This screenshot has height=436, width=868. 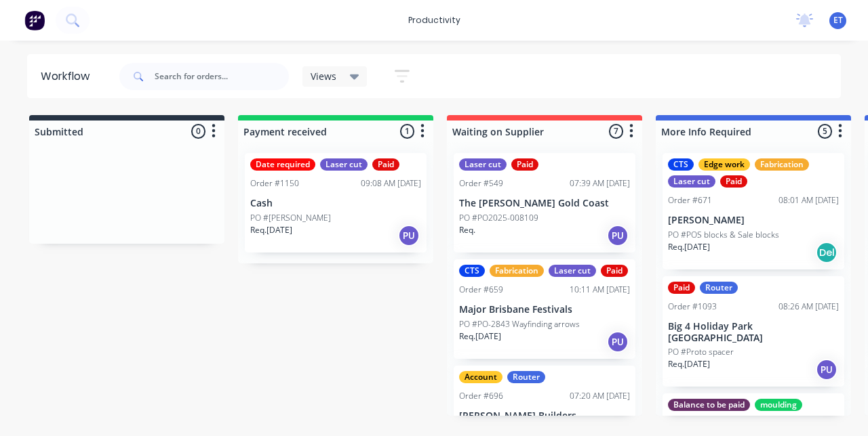 What do you see at coordinates (723, 235) in the screenshot?
I see `p: PO #POS blocks & Sale blocks` at bounding box center [723, 235].